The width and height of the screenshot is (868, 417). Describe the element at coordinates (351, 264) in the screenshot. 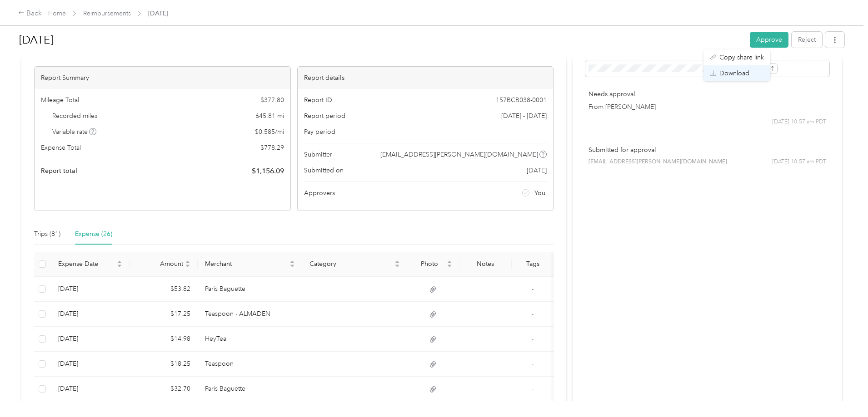

I see `span: Category` at that location.